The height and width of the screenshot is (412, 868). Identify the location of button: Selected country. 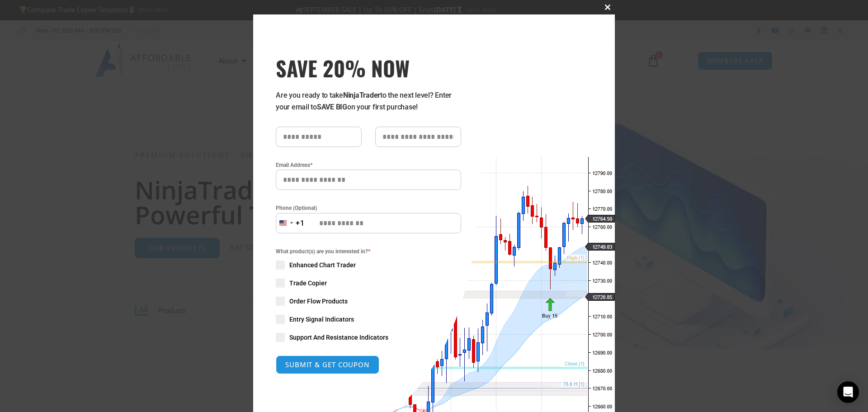
(290, 223).